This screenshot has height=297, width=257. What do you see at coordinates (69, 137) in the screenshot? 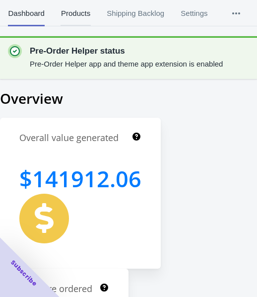
I see `h1: Overall value generated` at bounding box center [69, 137].